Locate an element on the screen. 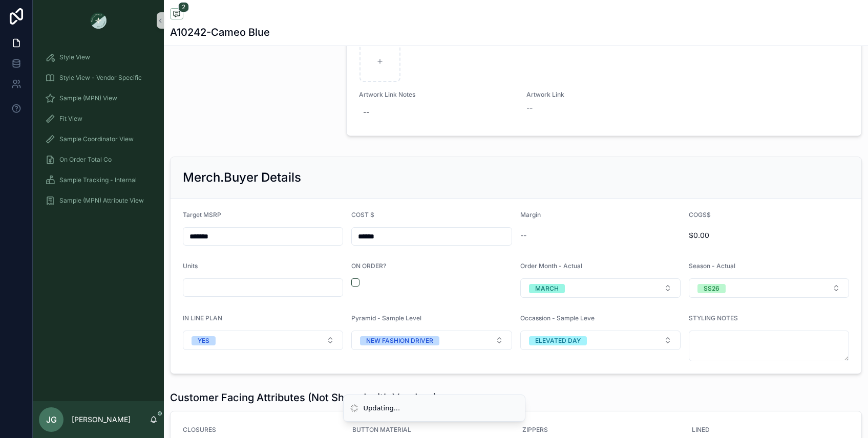  img: App logo is located at coordinates (98, 21).